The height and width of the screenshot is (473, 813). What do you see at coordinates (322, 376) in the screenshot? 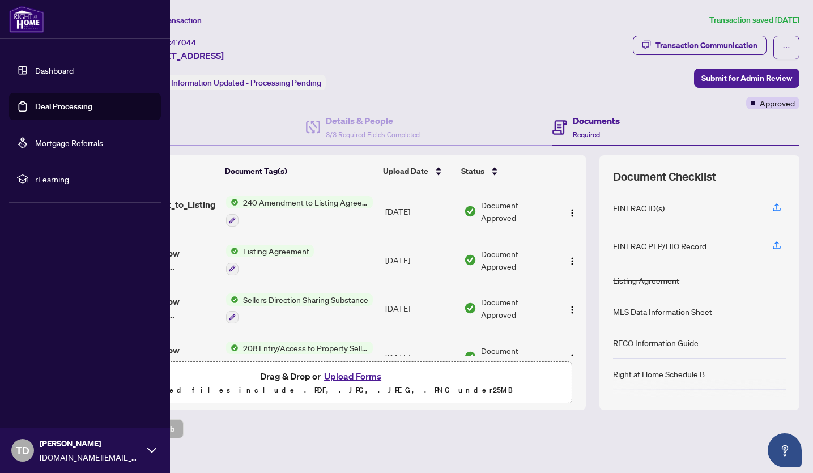
I see `span: Drag & Drop or` at bounding box center [322, 376].